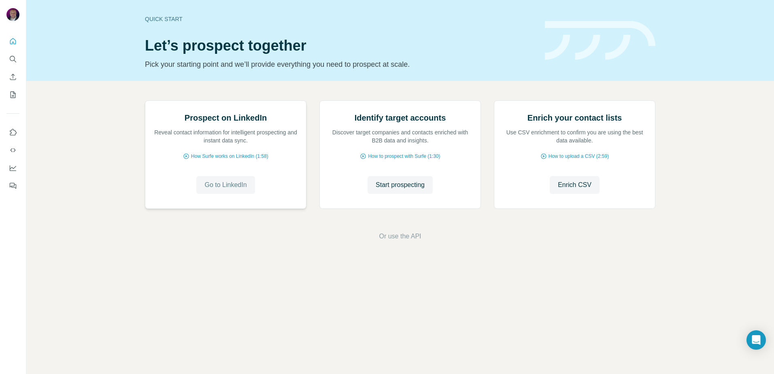  Describe the element at coordinates (574, 185) in the screenshot. I see `span: Enrich CSV` at that location.